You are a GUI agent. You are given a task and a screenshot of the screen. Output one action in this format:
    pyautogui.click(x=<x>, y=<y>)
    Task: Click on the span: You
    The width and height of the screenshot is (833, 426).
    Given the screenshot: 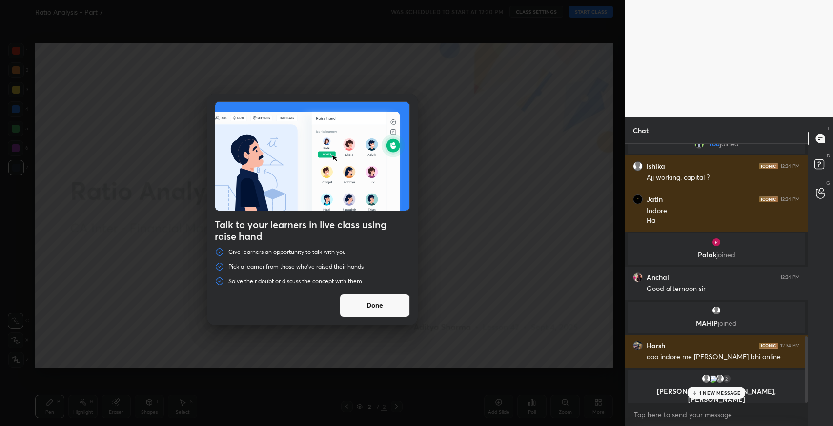 What is the action you would take?
    pyautogui.click(x=714, y=144)
    